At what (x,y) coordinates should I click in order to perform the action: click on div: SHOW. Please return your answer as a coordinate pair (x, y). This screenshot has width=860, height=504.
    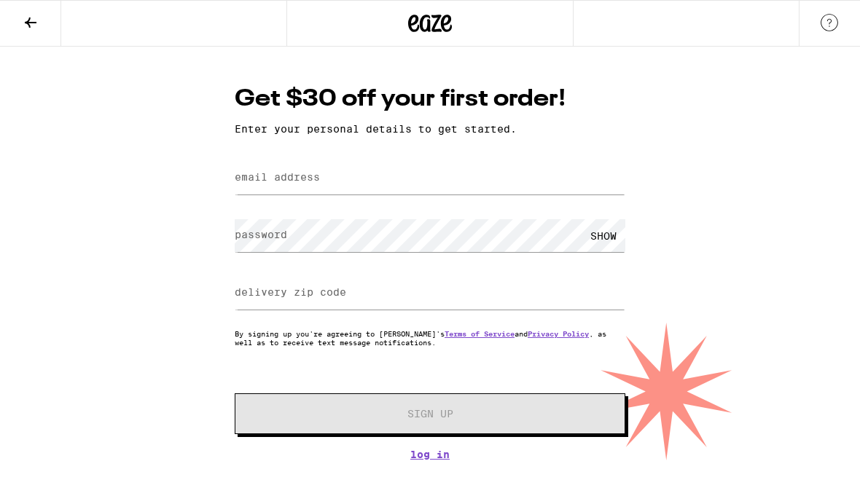
    Looking at the image, I should click on (603, 235).